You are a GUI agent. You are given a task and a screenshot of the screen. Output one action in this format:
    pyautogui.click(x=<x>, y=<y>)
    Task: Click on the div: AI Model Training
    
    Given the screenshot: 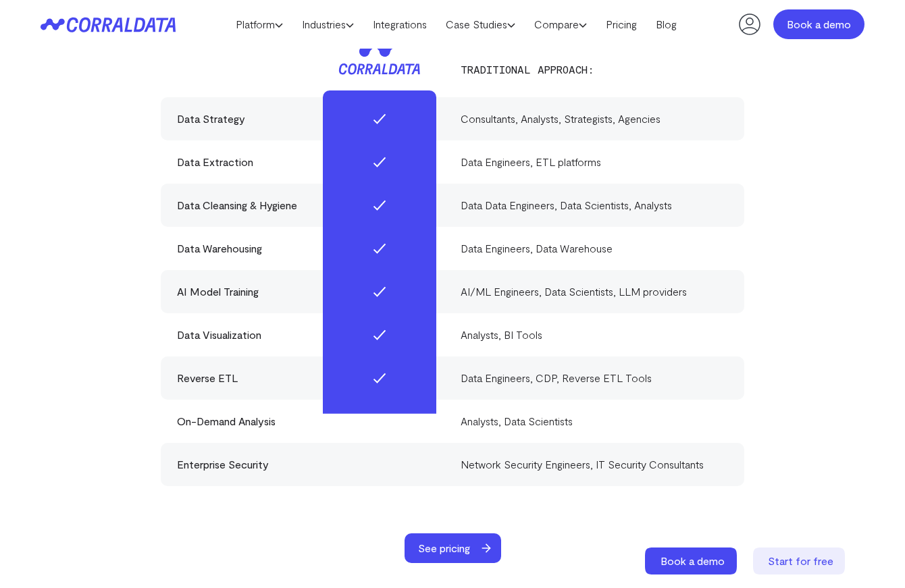 What is the action you would take?
    pyautogui.click(x=311, y=291)
    